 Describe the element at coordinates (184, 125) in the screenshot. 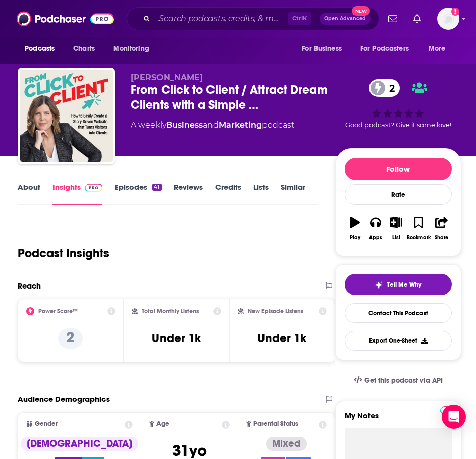

I see `a: Business` at that location.